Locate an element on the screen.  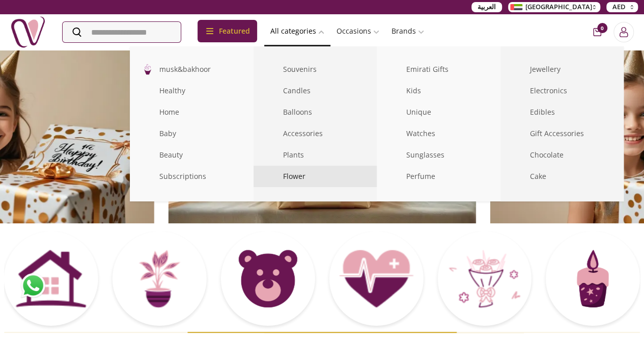
img: Gift Accessories is located at coordinates (519, 134).